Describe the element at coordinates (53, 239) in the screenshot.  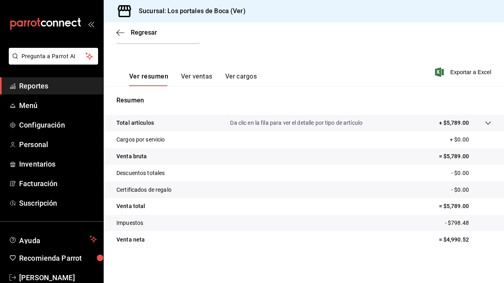
I see `span: Ayuda` at that location.